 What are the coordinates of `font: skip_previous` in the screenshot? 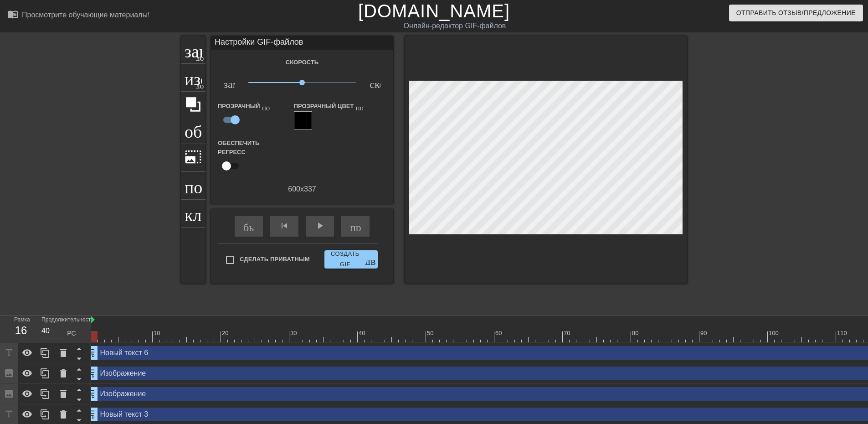 It's located at (284, 226).